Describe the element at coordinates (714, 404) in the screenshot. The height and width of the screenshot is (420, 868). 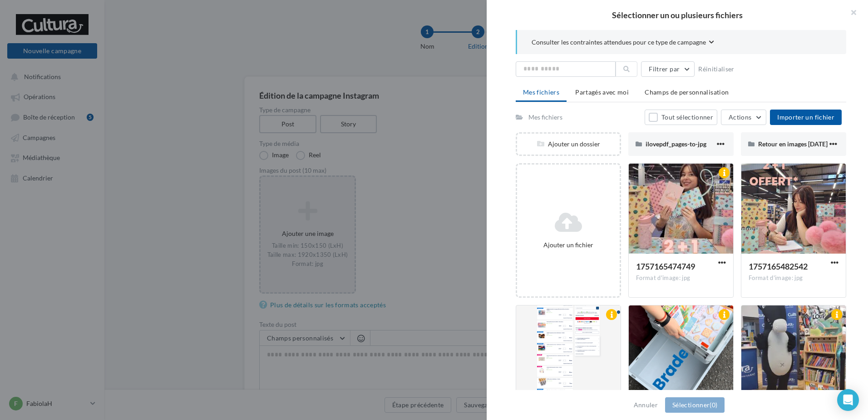
I see `span: (0)` at that location.